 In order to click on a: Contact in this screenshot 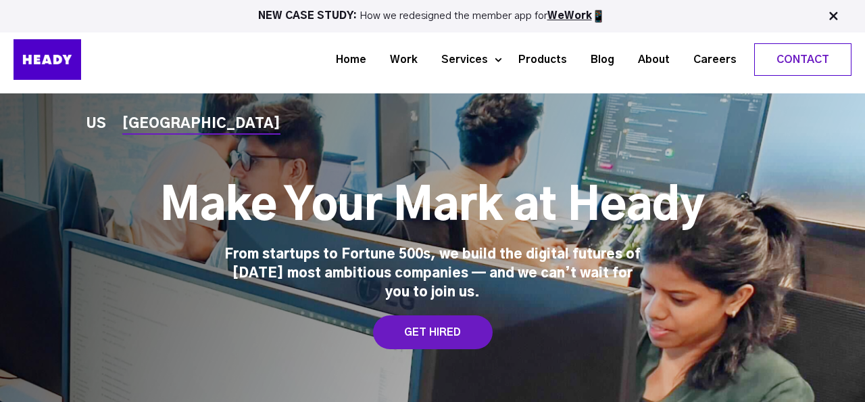, I will do `click(803, 59)`.